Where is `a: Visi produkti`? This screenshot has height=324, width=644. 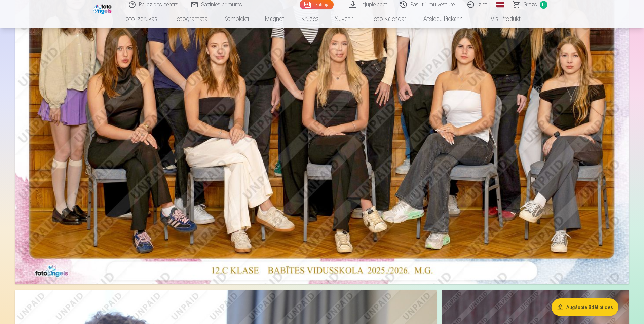
a: Visi produkti is located at coordinates (501, 19).